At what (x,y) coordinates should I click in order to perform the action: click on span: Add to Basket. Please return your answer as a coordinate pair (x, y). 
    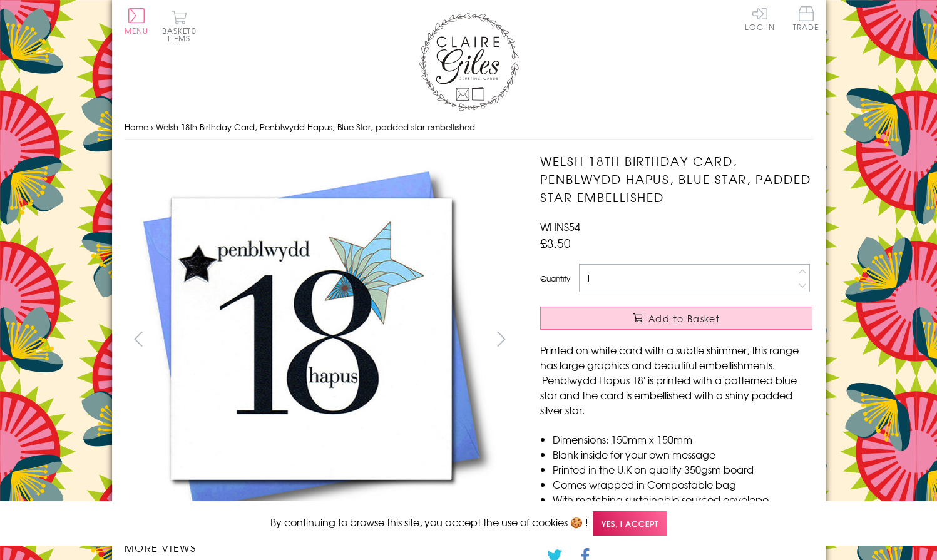
    Looking at the image, I should click on (684, 319).